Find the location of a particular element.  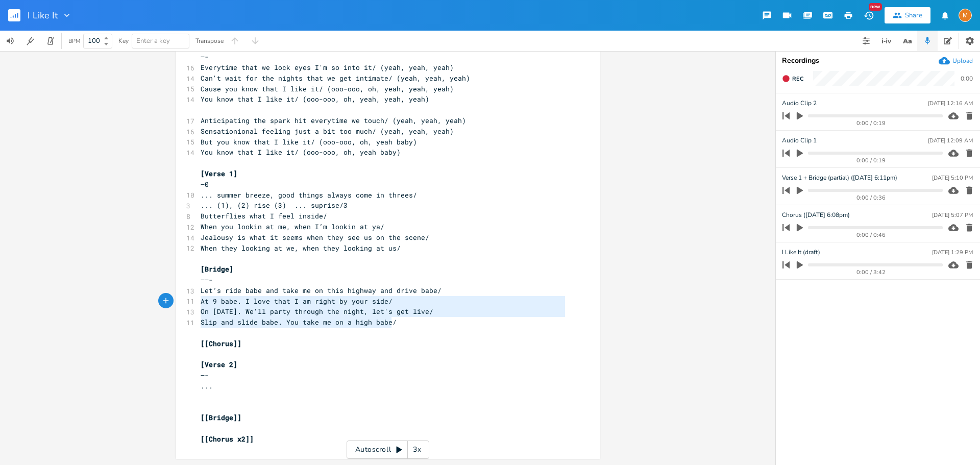

span: [Verse 1] is located at coordinates (219, 174).